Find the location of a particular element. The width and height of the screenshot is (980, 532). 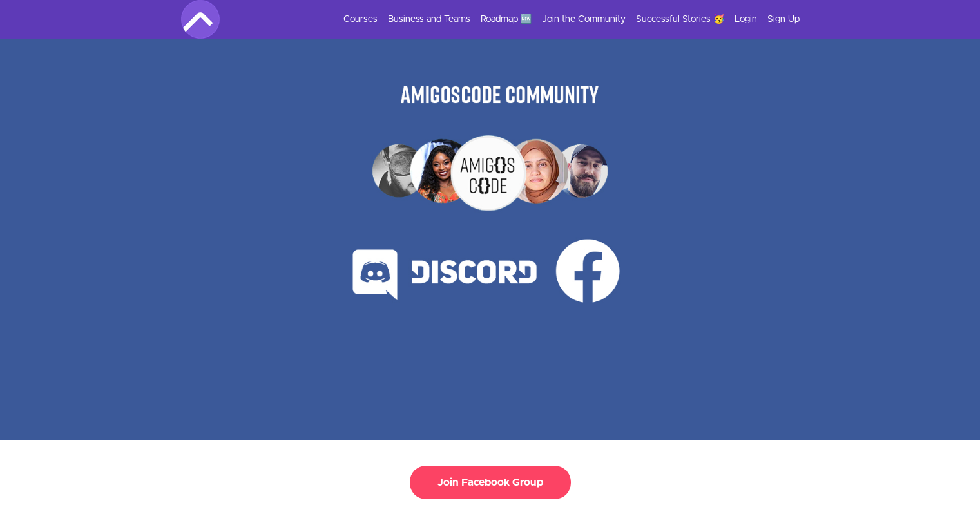

a: Join the Community is located at coordinates (584, 19).